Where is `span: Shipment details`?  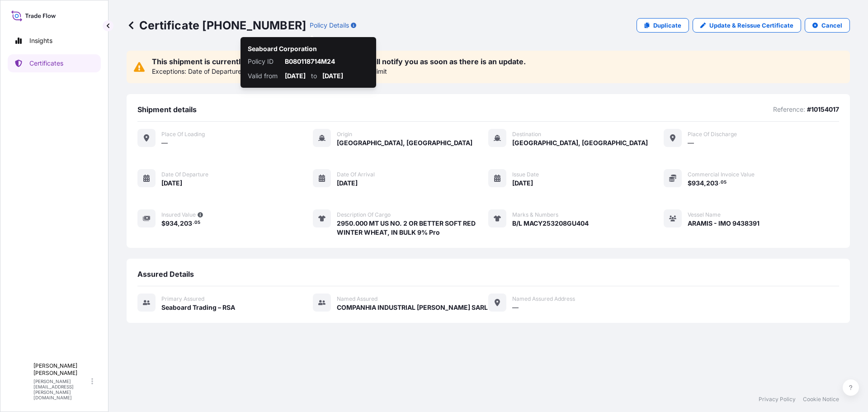
span: Shipment details is located at coordinates (167, 110).